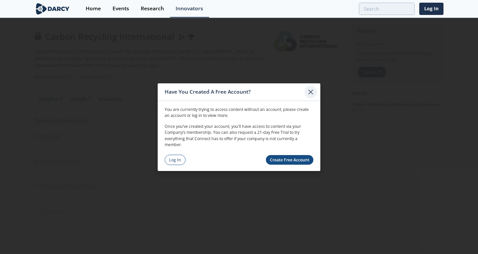  What do you see at coordinates (121, 9) in the screenshot?
I see `div: Events` at bounding box center [121, 9].